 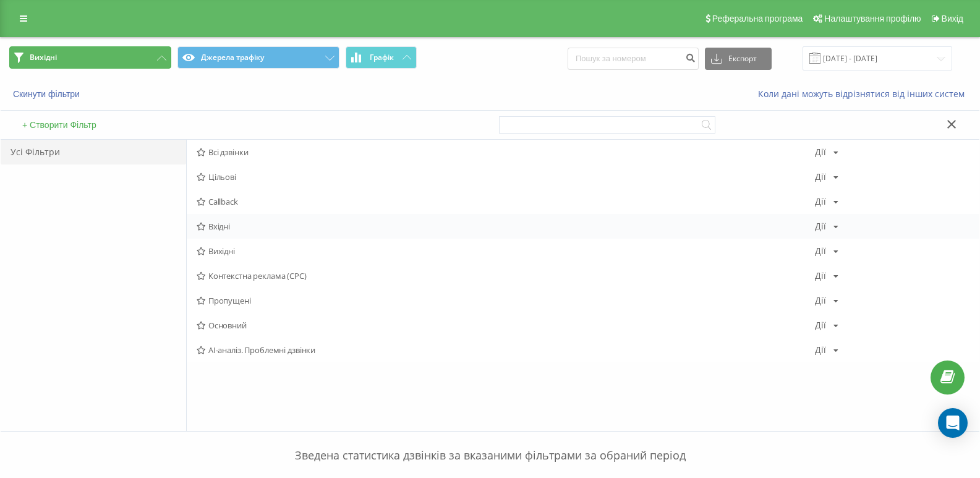 I want to click on button: Вихідні, so click(x=90, y=57).